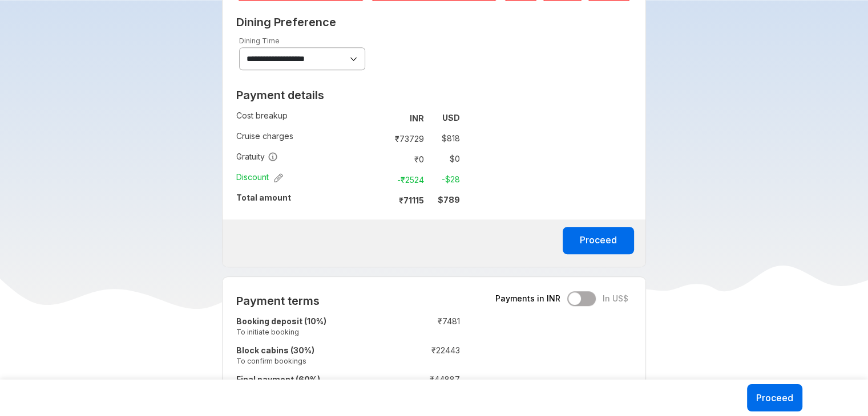  Describe the element at coordinates (306, 118) in the screenshot. I see `td: Cost breakup` at that location.